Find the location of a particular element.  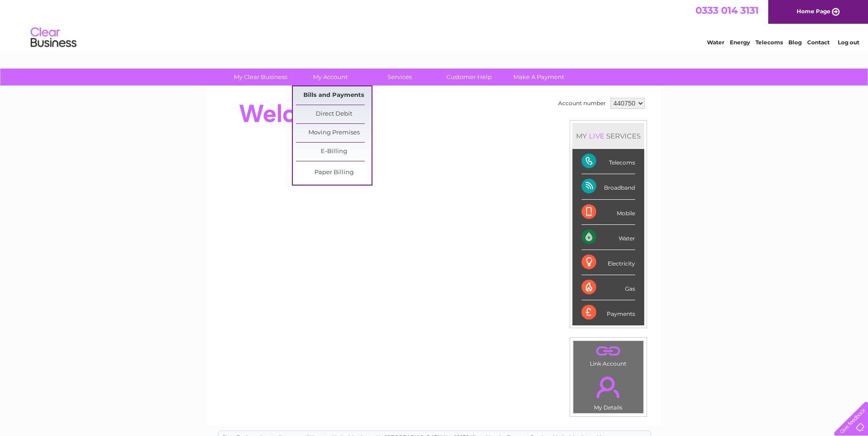

a: Customer Help is located at coordinates (469, 77).